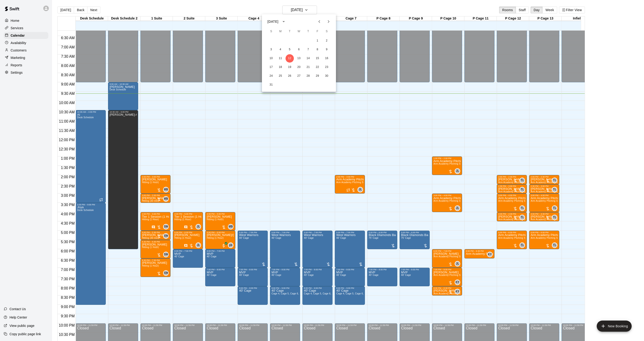 The image size is (644, 341). I want to click on button: 12, so click(290, 58).